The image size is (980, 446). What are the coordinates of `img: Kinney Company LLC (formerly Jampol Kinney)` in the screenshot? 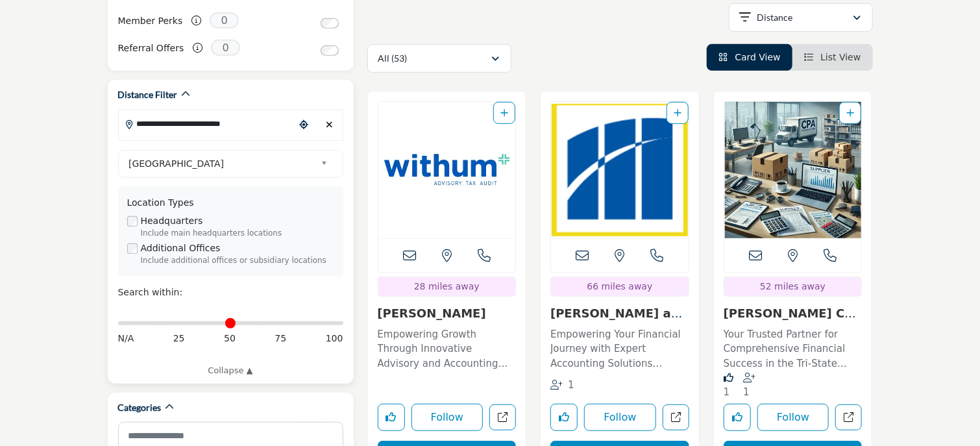 It's located at (793, 170).